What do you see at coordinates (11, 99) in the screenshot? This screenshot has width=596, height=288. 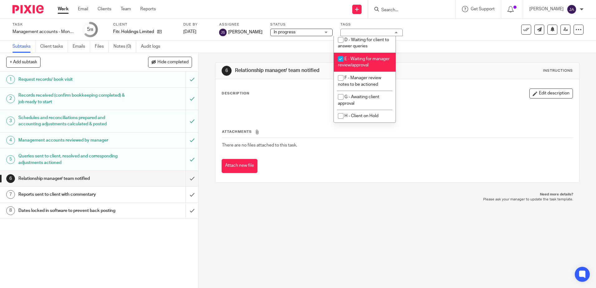 I see `div: 2` at bounding box center [11, 99].